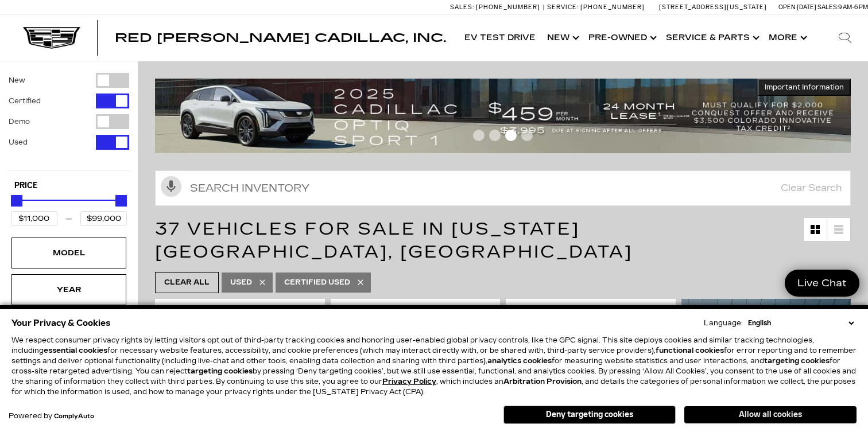  What do you see at coordinates (16, 80) in the screenshot?
I see `label: New` at bounding box center [16, 80].